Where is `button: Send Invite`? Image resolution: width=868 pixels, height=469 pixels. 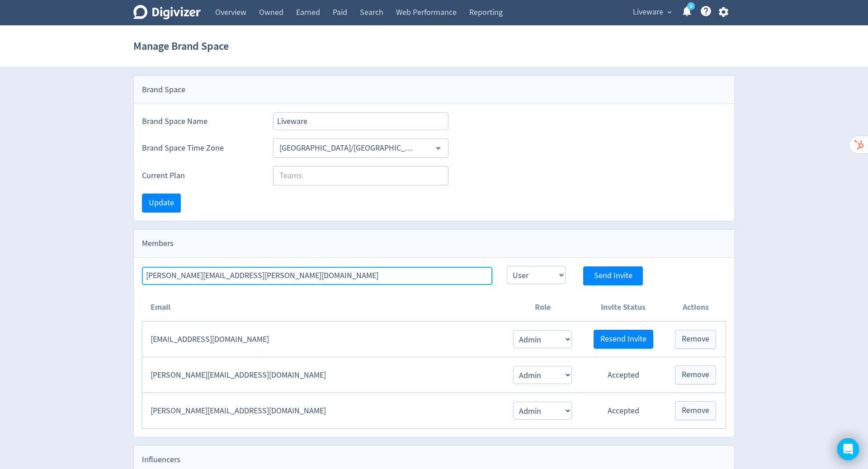 button: Send Invite is located at coordinates (613, 276).